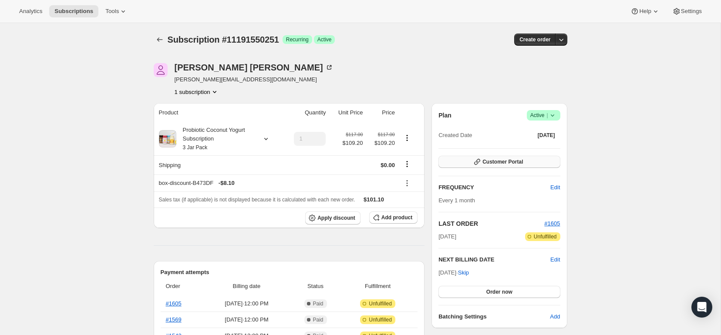 This screenshot has width=721, height=335. Describe the element at coordinates (74, 11) in the screenshot. I see `span: Subscriptions` at that location.